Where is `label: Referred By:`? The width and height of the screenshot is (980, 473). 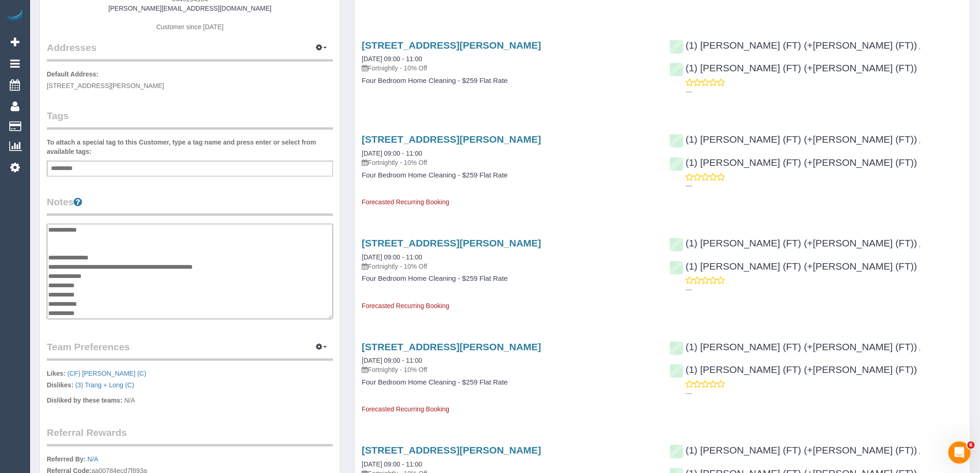 label: Referred By: is located at coordinates (66, 459).